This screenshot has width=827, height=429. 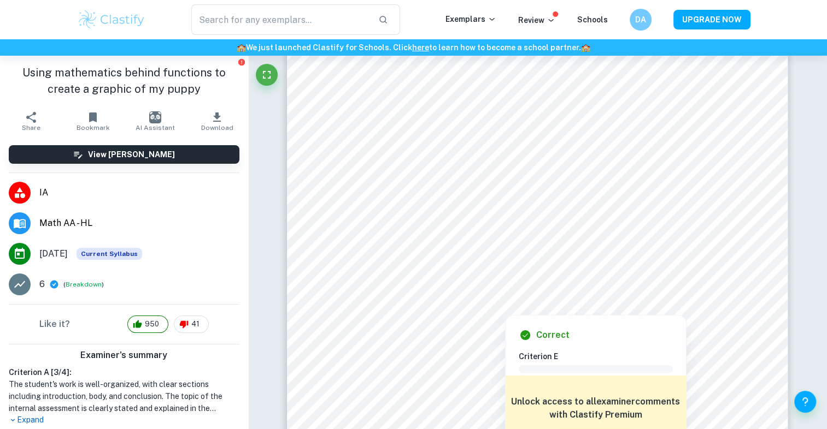 I want to click on button: UPGRADE NOW, so click(x=711, y=20).